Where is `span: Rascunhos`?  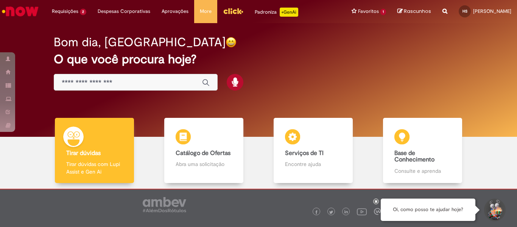
span: Rascunhos is located at coordinates (417, 11).